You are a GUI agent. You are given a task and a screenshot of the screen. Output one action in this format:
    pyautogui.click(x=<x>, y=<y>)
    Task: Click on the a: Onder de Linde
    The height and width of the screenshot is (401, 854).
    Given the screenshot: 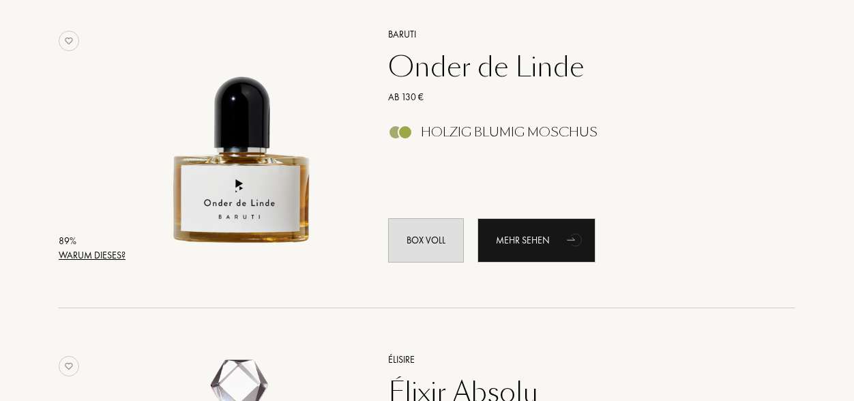 What is the action you would take?
    pyautogui.click(x=576, y=67)
    